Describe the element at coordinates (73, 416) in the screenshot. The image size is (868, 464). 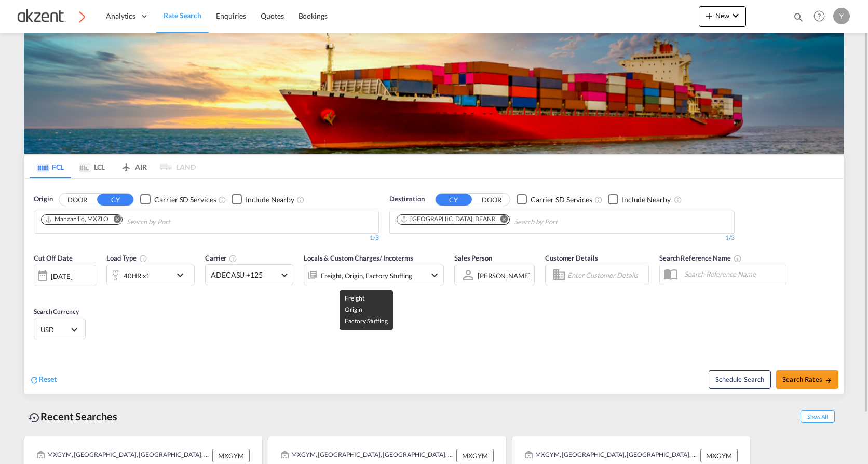
I see `div: Recent Searches` at that location.